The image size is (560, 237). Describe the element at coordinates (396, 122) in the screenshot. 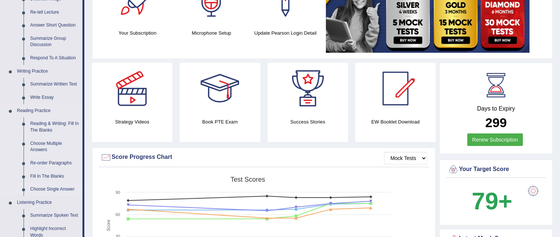

I see `h4: EW Booklet Download` at that location.